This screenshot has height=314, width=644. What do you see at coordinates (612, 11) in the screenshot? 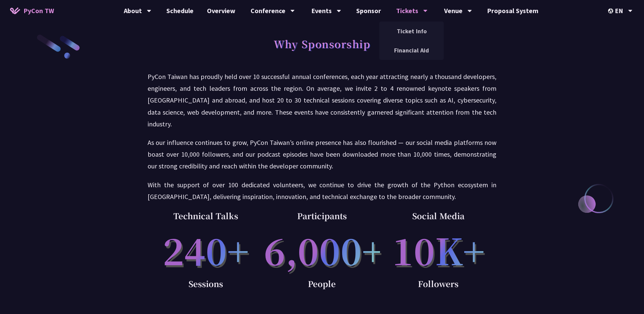
I see `img: Locale Icon` at bounding box center [612, 11].